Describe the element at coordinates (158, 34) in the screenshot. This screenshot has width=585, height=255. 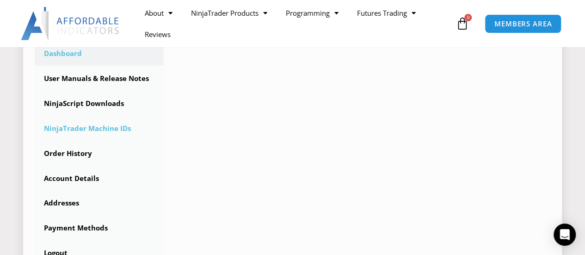
I see `a: Reviews` at that location.